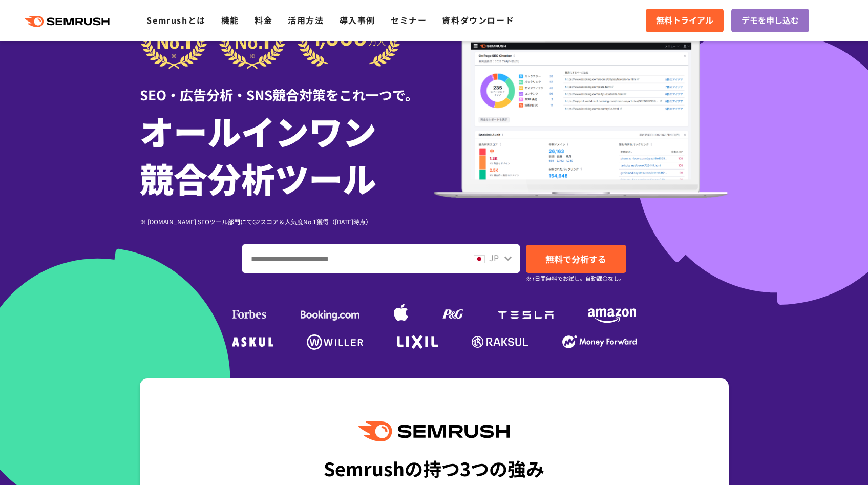 The height and width of the screenshot is (485, 868). Describe the element at coordinates (685, 21) in the screenshot. I see `span: 無料トライアル` at that location.